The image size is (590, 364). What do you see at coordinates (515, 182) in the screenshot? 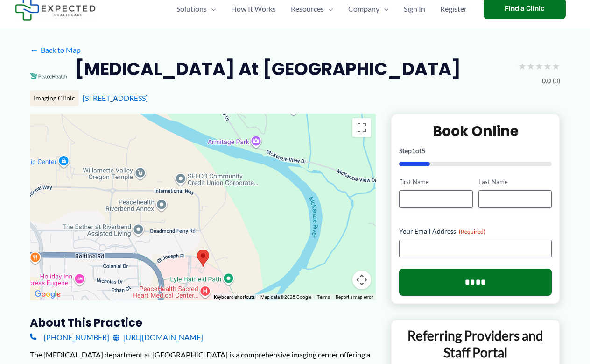
I see `label: Last Name` at bounding box center [515, 182].